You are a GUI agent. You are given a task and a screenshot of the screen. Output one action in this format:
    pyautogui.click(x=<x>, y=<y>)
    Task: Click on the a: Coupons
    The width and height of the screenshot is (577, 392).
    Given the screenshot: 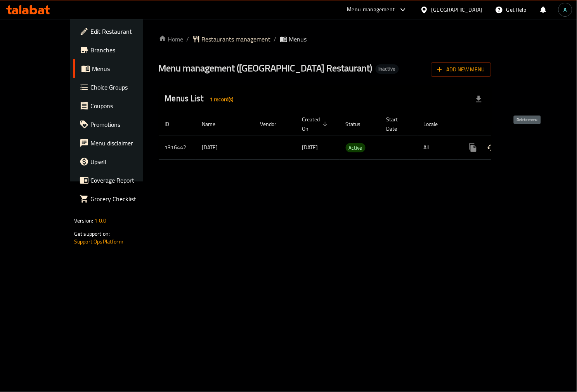 What is the action you would take?
    pyautogui.click(x=120, y=106)
    